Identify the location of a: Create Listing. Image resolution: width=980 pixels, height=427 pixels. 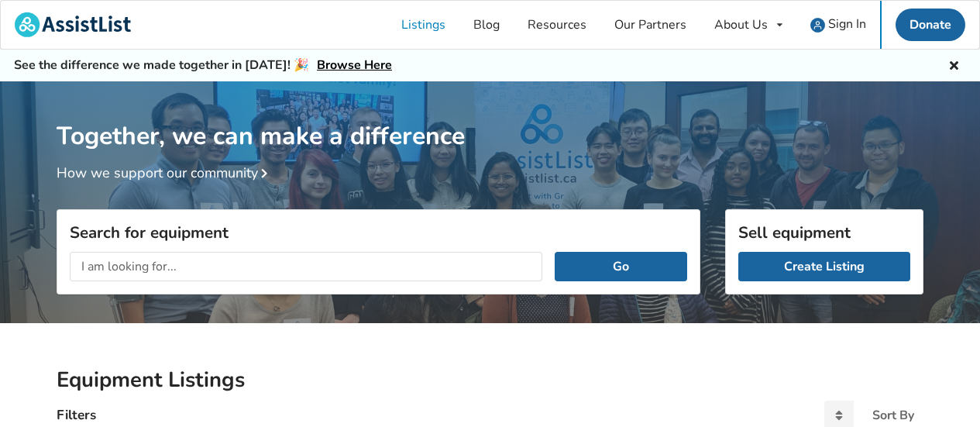
(824, 267).